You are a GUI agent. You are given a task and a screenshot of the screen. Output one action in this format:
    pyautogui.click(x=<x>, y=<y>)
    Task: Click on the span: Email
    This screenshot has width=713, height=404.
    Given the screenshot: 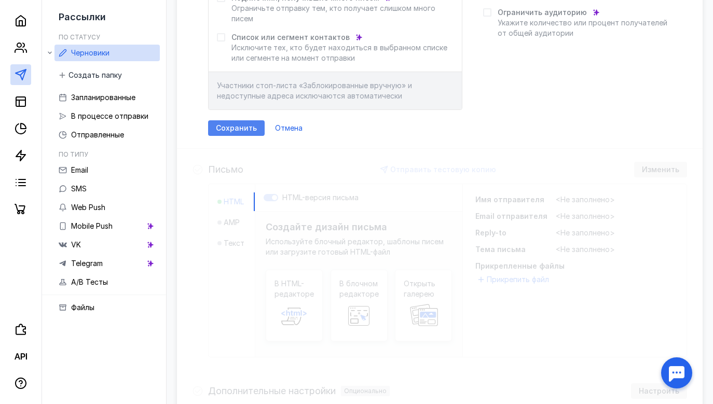 What is the action you would take?
    pyautogui.click(x=79, y=170)
    